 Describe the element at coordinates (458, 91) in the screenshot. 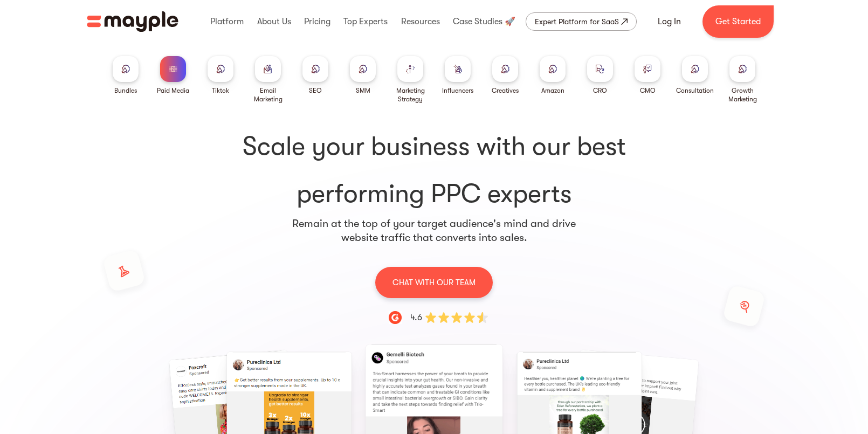

I see `div: Influencers` at that location.